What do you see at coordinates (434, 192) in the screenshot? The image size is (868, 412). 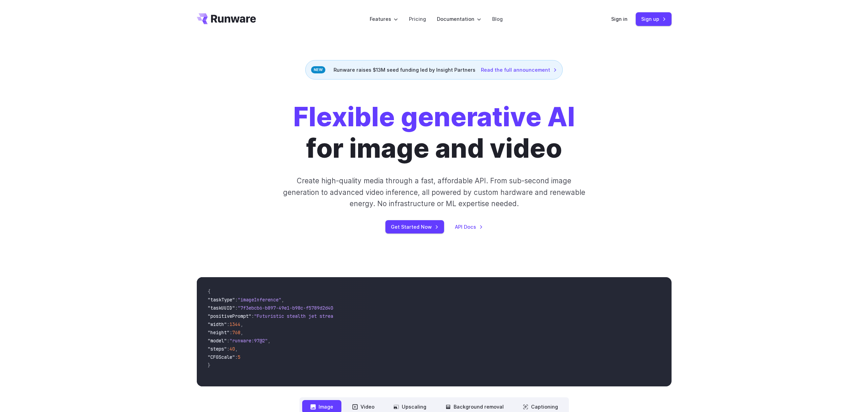 I see `p: Create high-quality media through a fast, affordable API. From sub-second image generation to adv...` at bounding box center [434, 192].